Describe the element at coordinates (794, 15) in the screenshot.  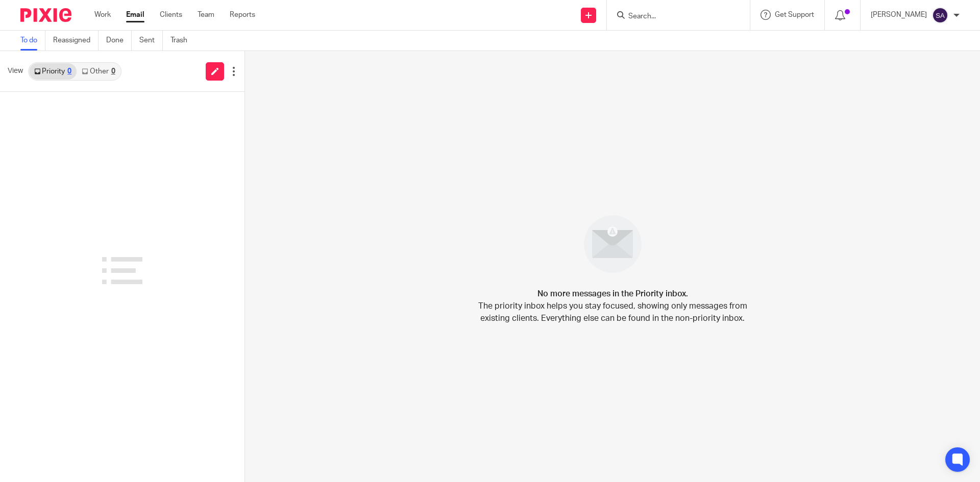
I see `span: Get Support` at that location.